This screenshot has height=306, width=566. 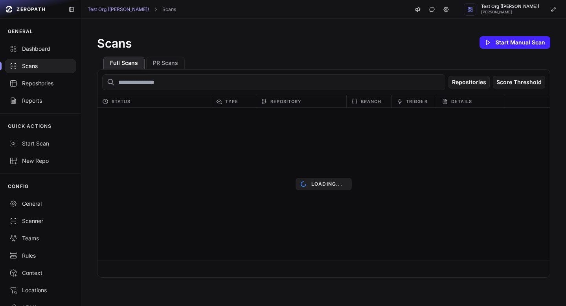 What do you see at coordinates (371, 101) in the screenshot?
I see `span: Branch` at bounding box center [371, 101].